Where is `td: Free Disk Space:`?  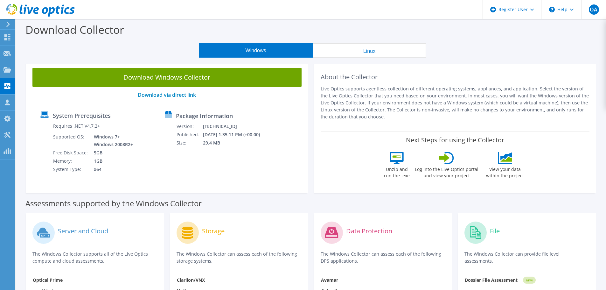
td: Free Disk Space: is located at coordinates (71, 153).